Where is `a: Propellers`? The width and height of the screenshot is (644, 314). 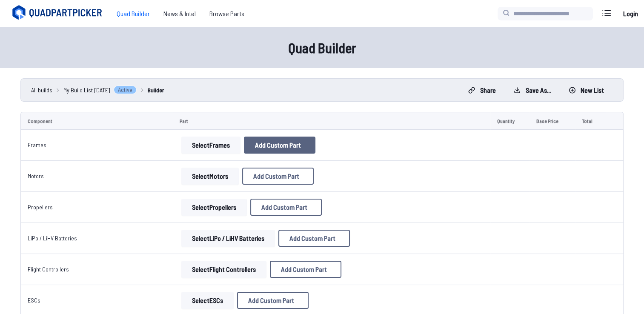 a: Propellers is located at coordinates (40, 207).